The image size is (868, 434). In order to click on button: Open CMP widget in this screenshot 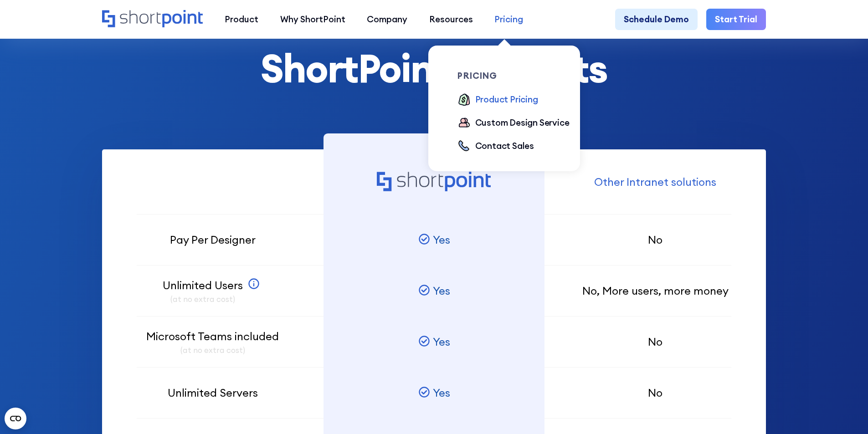, I will do `click(16, 419)`.